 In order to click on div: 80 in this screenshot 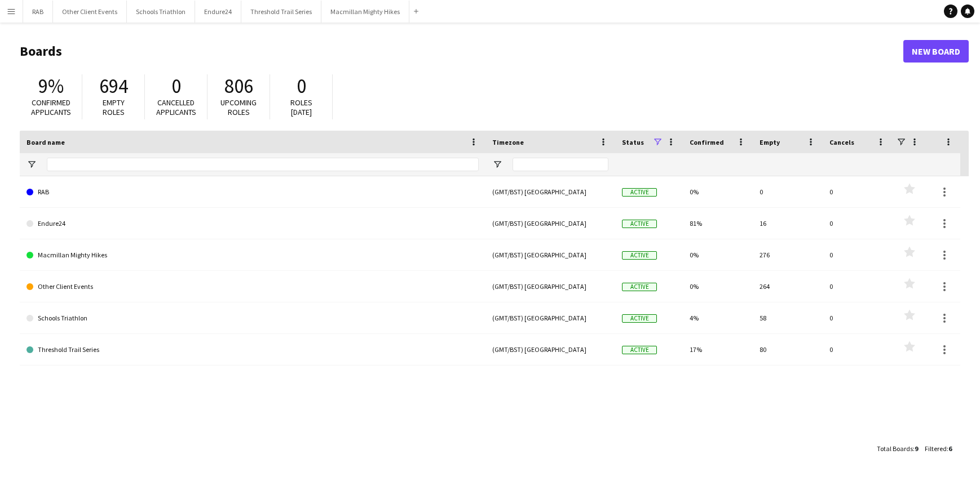, I will do `click(787, 349)`.